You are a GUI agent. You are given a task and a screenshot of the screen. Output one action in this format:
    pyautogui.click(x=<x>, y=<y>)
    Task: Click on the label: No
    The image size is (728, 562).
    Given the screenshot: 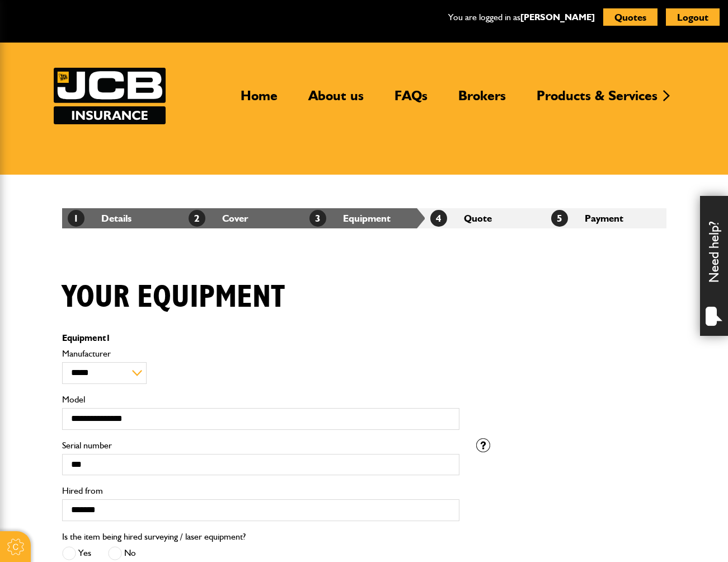 What is the action you would take?
    pyautogui.click(x=122, y=553)
    